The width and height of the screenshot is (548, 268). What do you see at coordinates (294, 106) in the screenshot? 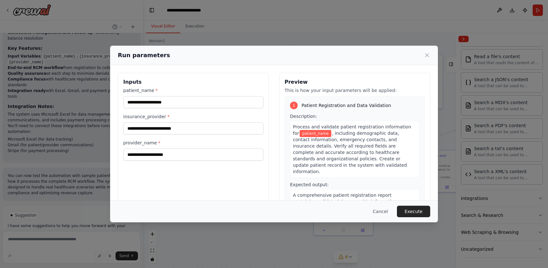
I see `div: 1` at bounding box center [294, 106].